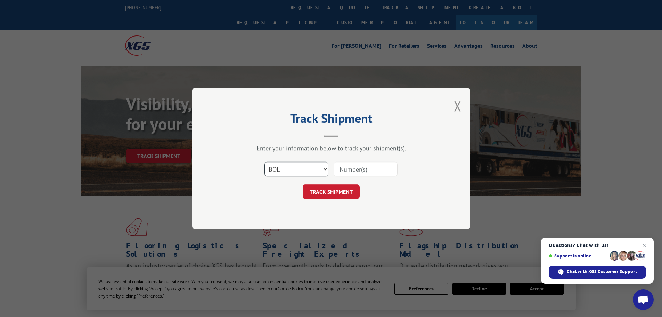  What do you see at coordinates (578, 256) in the screenshot?
I see `span: Support is online` at bounding box center [578, 256].